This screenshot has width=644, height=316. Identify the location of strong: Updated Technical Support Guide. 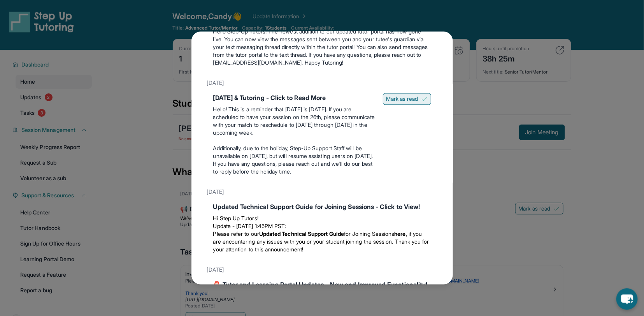
(302, 233).